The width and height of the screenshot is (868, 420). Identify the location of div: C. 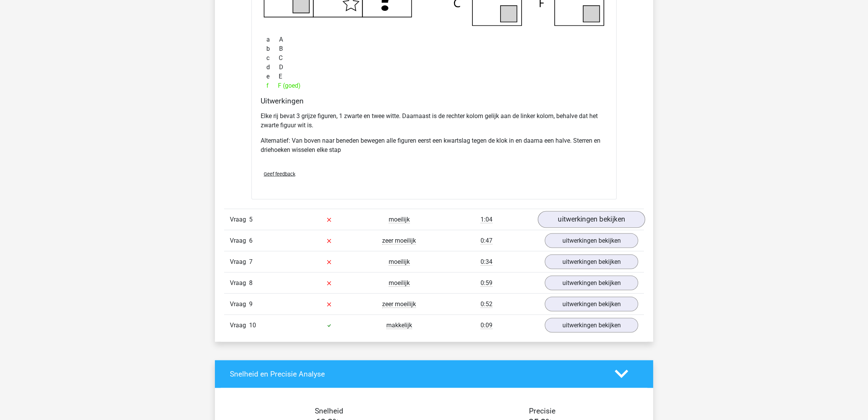
(434, 58).